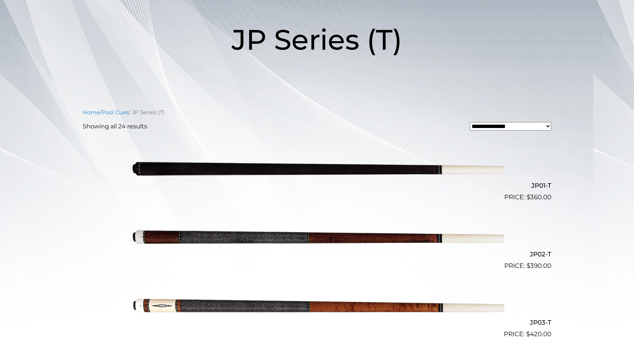 The height and width of the screenshot is (364, 634). What do you see at coordinates (539, 334) in the screenshot?
I see `bdi: 420.00` at bounding box center [539, 334].